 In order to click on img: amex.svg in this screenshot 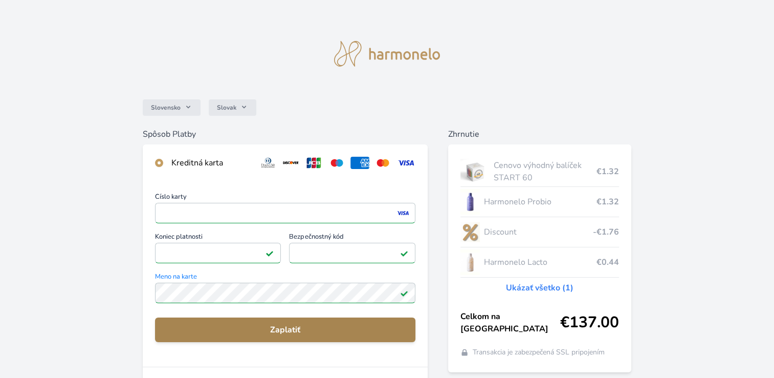, I will do `click(360, 163)`.